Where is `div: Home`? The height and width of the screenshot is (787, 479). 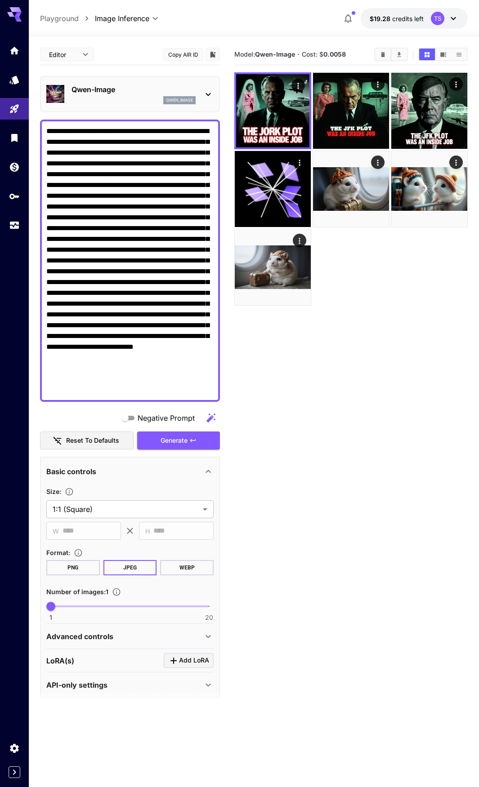 div: Home is located at coordinates (14, 50).